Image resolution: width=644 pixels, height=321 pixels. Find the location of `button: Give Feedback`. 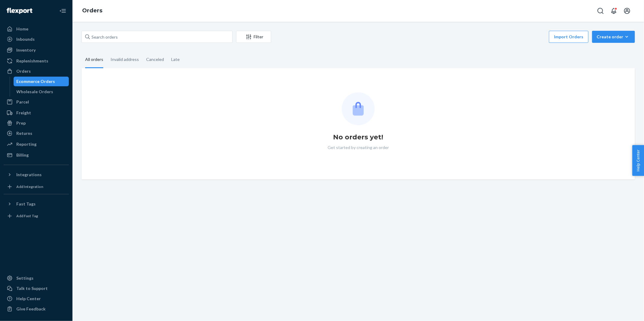

button: Give Feedback is located at coordinates (36, 309).